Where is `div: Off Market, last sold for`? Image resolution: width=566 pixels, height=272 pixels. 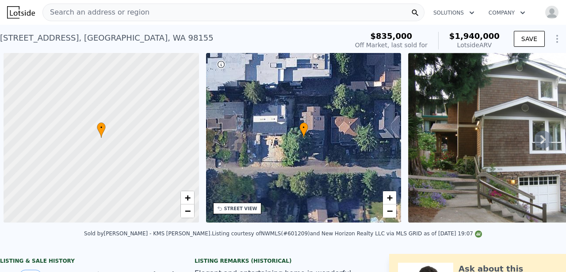 div: Off Market, last sold for is located at coordinates (391, 45).